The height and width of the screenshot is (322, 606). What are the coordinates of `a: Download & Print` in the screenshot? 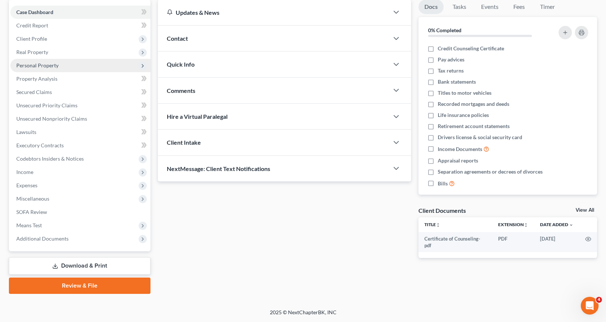 It's located at (80, 266).